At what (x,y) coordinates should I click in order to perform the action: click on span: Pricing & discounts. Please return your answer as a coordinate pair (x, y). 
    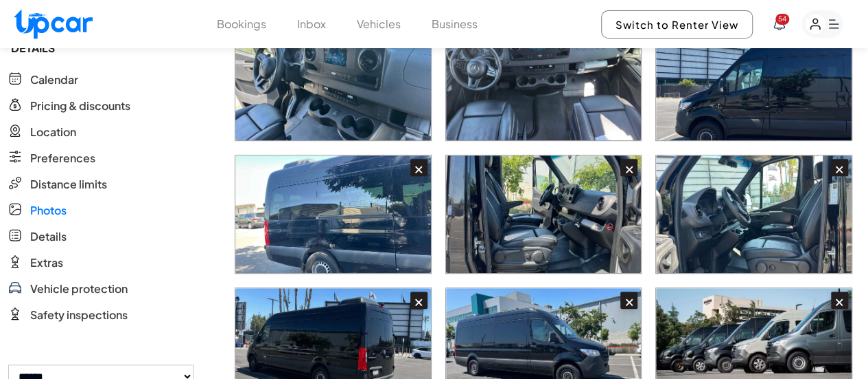
    Looking at the image, I should click on (80, 106).